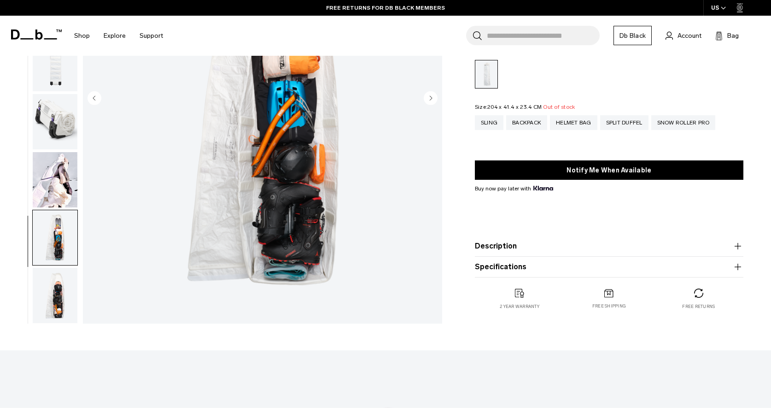 This screenshot has height=408, width=771. Describe the element at coordinates (684, 123) in the screenshot. I see `a: Snow Roller Pro` at that location.